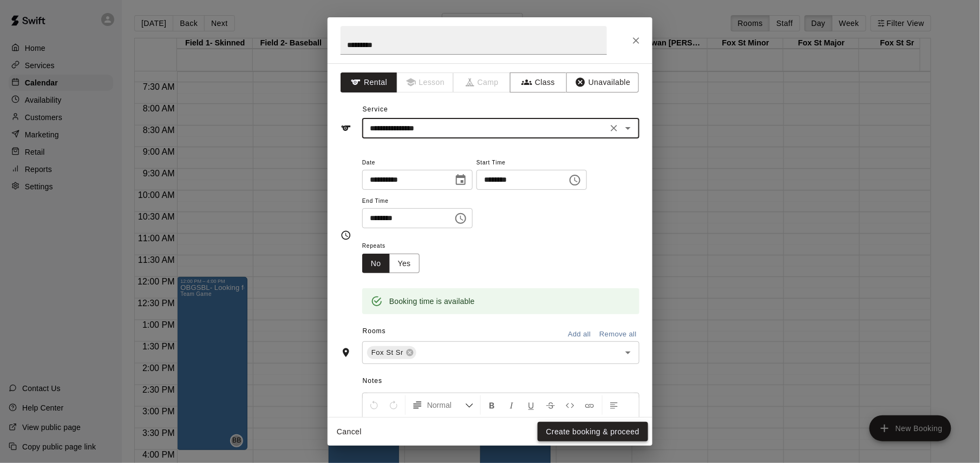 The width and height of the screenshot is (980, 463). Describe the element at coordinates (374, 425) in the screenshot. I see `button: Center Align` at that location.